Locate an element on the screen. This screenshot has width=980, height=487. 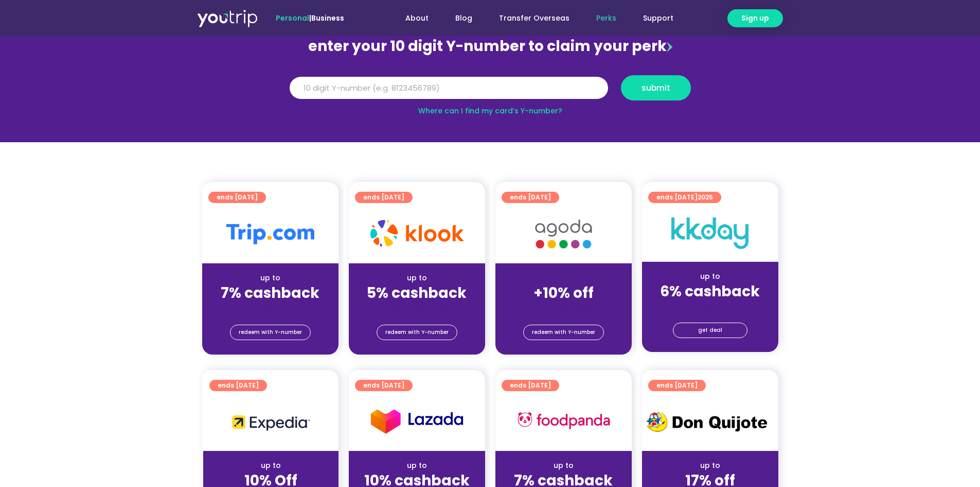
button: submit is located at coordinates (656, 88).